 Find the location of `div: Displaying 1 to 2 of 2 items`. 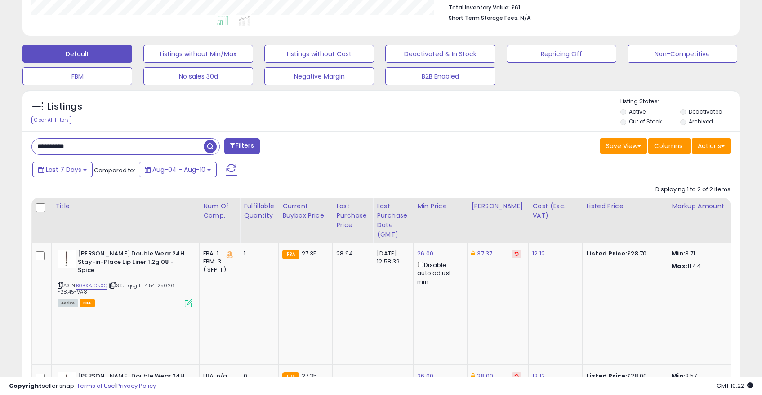

div: Displaying 1 to 2 of 2 items is located at coordinates (692, 190).